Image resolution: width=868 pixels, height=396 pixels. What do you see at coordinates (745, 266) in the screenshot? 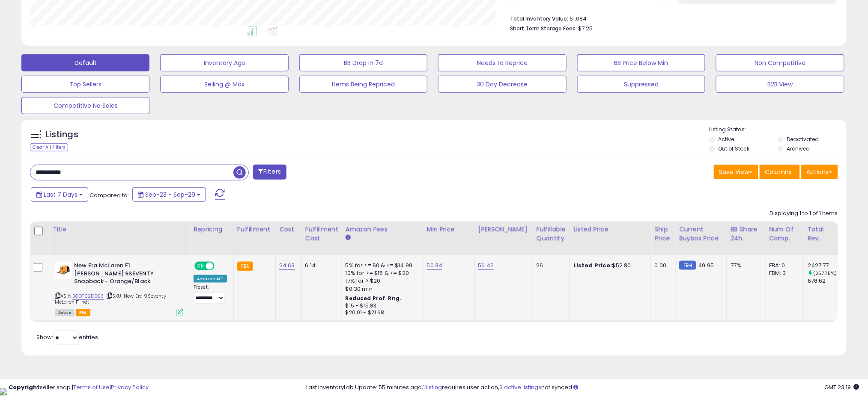
I see `div: 77%` at bounding box center [745, 266].